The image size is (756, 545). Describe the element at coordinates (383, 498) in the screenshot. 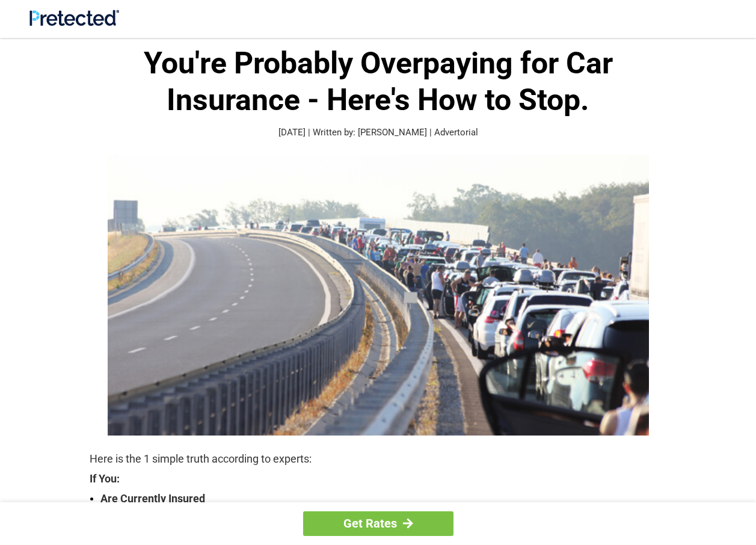

I see `strong: Are Currently Insured` at that location.